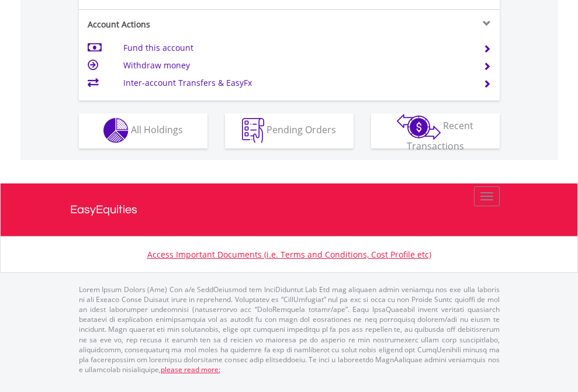  Describe the element at coordinates (418, 127) in the screenshot. I see `img: transactions-zar-wht.png` at that location.